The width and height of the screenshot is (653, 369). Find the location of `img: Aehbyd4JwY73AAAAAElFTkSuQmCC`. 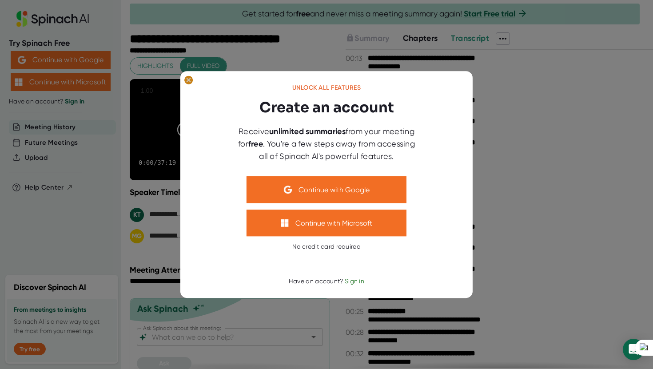

img: Aehbyd4JwY73AAAAAElFTkSuQmCC is located at coordinates (288, 190).